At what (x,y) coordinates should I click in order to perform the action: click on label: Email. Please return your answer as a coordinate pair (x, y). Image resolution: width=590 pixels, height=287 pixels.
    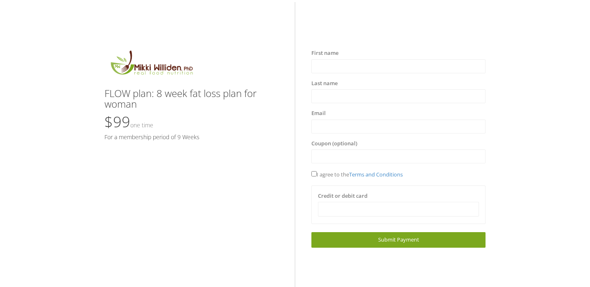
    Looking at the image, I should click on (318, 113).